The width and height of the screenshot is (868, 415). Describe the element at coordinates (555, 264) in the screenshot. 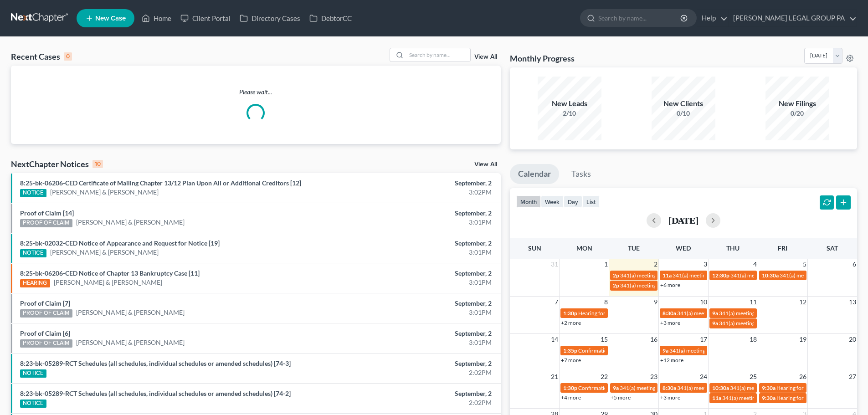

I see `span: 31` at that location.